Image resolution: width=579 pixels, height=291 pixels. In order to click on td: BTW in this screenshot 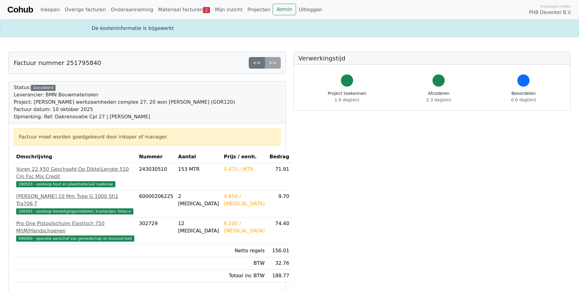, I will do `click(244, 264)`.